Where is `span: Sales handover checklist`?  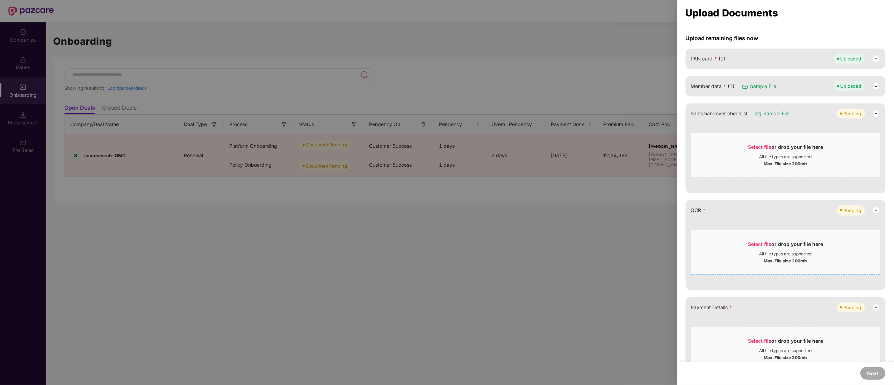
span: Sales handover checklist is located at coordinates (719, 114).